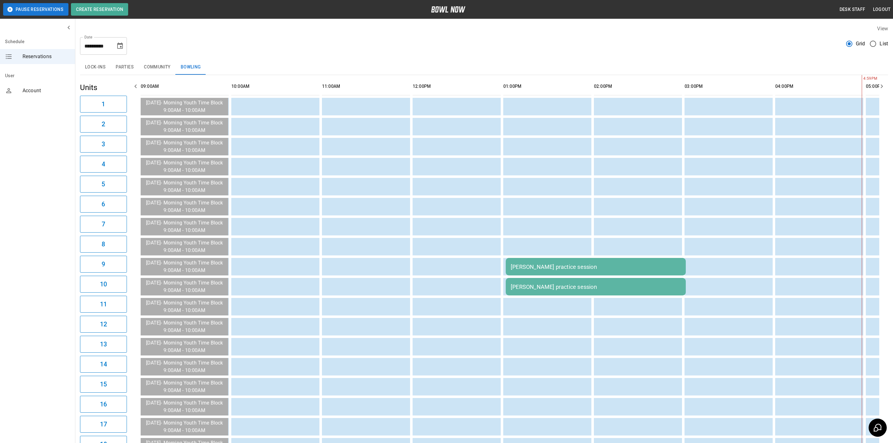 The width and height of the screenshot is (893, 443). Describe the element at coordinates (103, 224) in the screenshot. I see `button: 7` at that location.